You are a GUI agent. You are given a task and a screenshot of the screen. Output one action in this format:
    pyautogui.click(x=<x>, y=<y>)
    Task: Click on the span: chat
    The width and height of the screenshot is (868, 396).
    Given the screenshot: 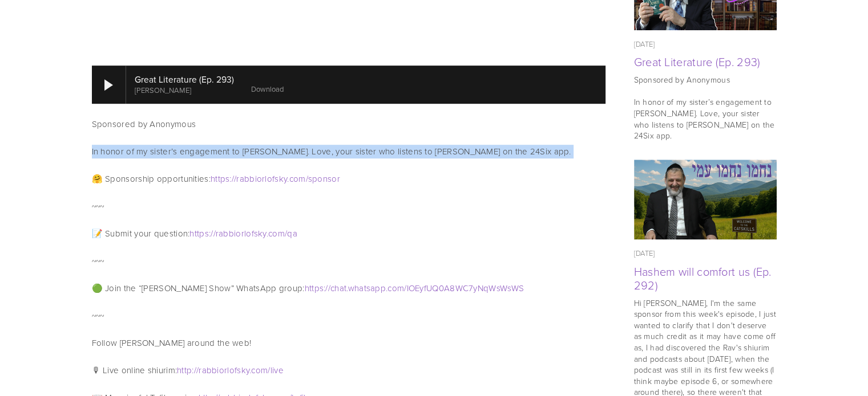 What is the action you would take?
    pyautogui.click(x=339, y=288)
    